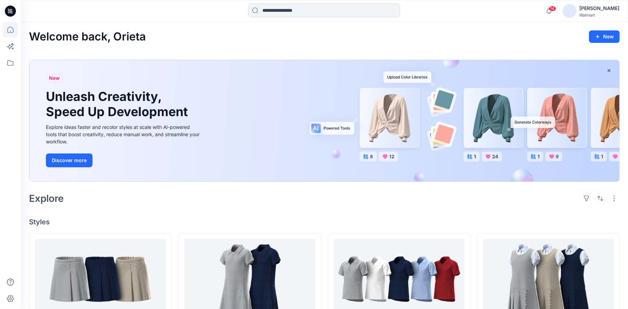 This screenshot has height=309, width=628. Describe the element at coordinates (570, 11) in the screenshot. I see `img: avatar` at that location.